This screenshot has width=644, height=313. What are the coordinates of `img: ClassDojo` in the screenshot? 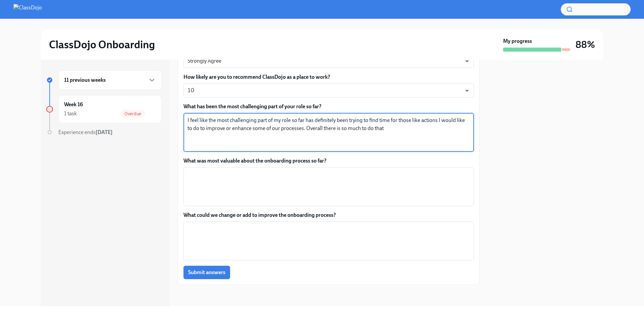 It's located at (28, 9).